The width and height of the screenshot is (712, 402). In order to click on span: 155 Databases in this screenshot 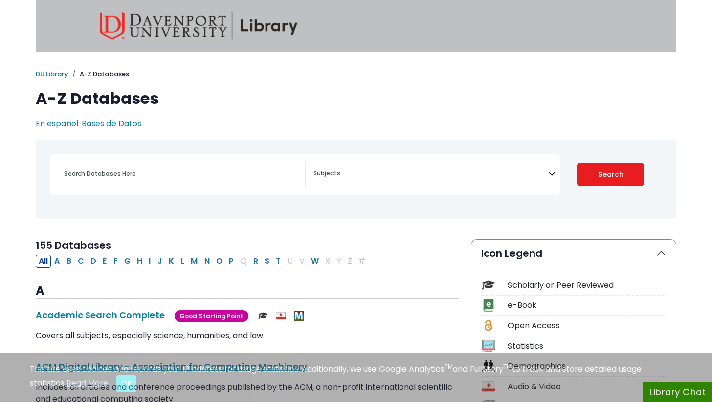, I will do `click(73, 245)`.